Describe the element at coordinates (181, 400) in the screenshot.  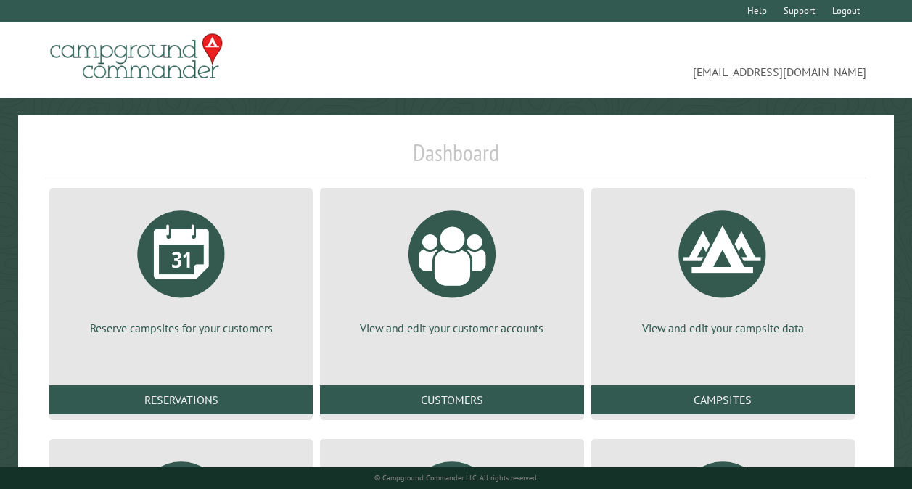
I see `a: Reservations` at that location.